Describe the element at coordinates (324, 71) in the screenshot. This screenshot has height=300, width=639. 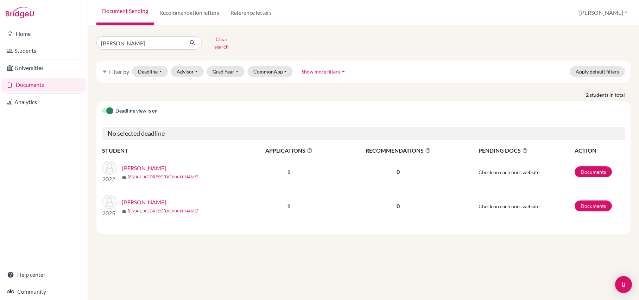
I see `button: Show more filtersarrow_drop_up` at that location.